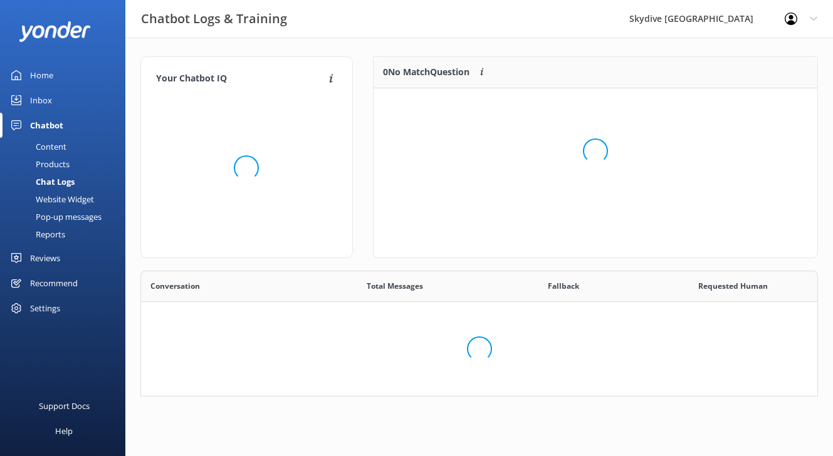  Describe the element at coordinates (41, 75) in the screenshot. I see `div: Home` at that location.